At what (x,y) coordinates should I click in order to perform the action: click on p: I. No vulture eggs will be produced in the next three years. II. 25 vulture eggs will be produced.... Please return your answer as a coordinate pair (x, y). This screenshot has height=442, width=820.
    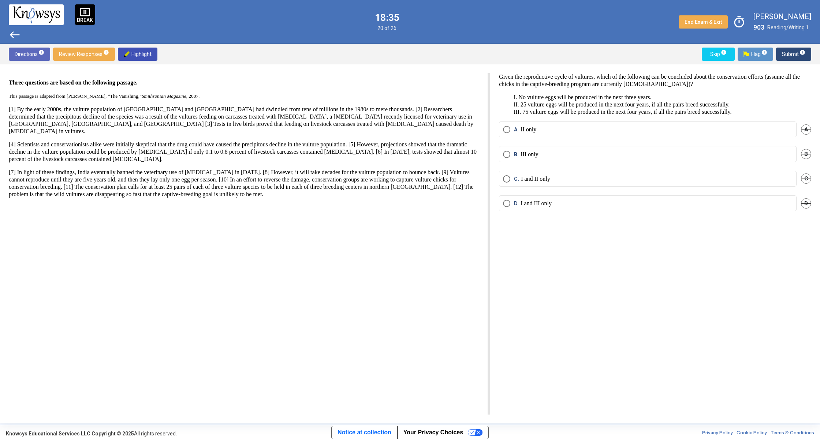
    Looking at the image, I should click on (655, 105).